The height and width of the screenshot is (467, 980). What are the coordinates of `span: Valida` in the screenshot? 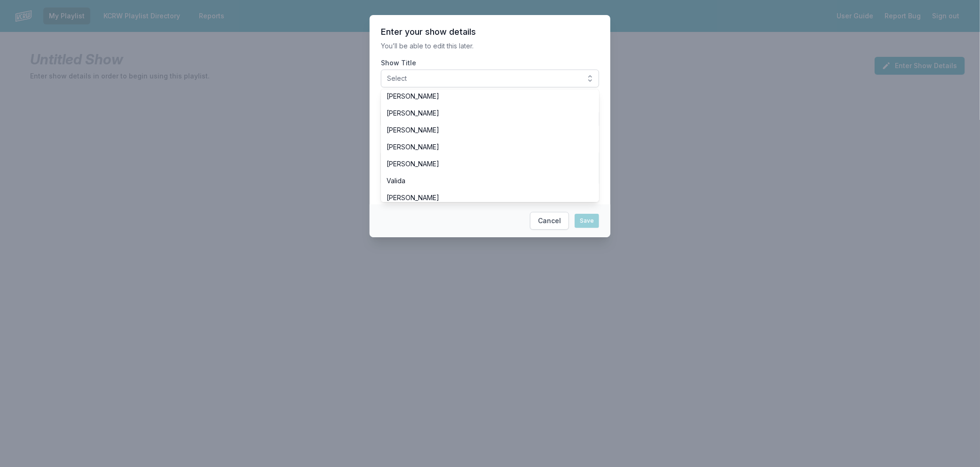 It's located at (485, 181).